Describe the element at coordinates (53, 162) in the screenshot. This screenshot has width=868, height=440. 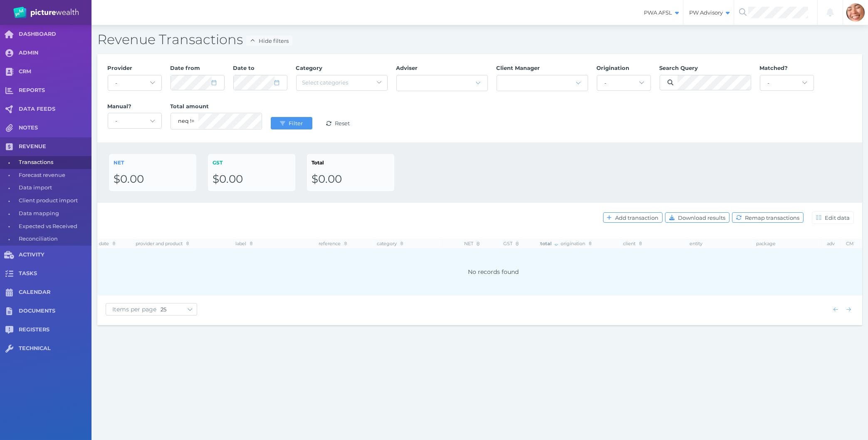
I see `span: Transactions` at that location.